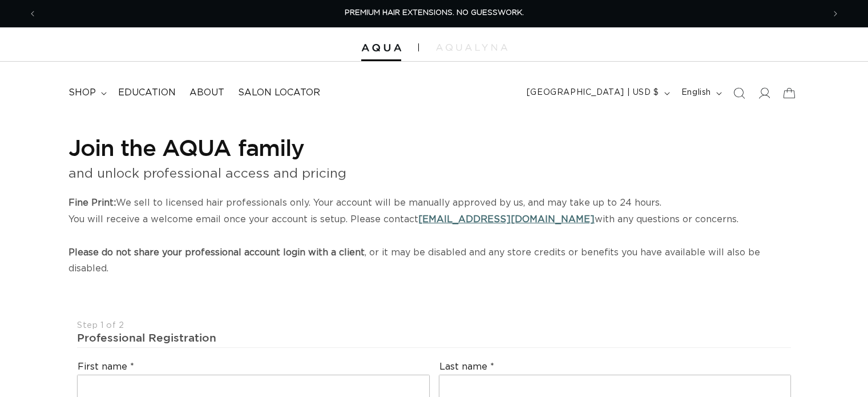  What do you see at coordinates (92, 203) in the screenshot?
I see `strong: Fine Print:` at bounding box center [92, 203].